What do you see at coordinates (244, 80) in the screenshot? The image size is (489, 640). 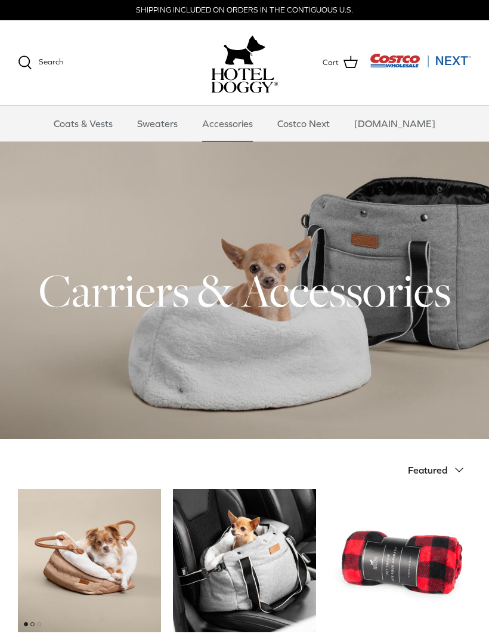 I see `img: hoteldoggycom` at bounding box center [244, 80].